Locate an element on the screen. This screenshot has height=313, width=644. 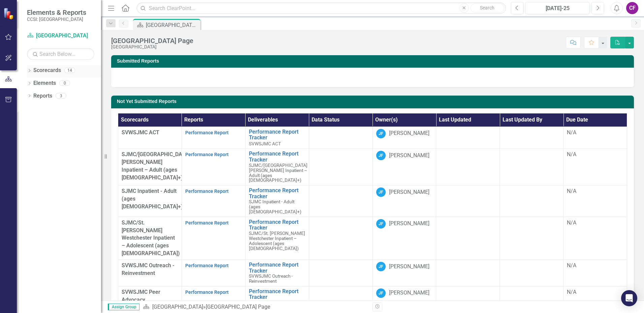
div: CF is located at coordinates (632, 8).